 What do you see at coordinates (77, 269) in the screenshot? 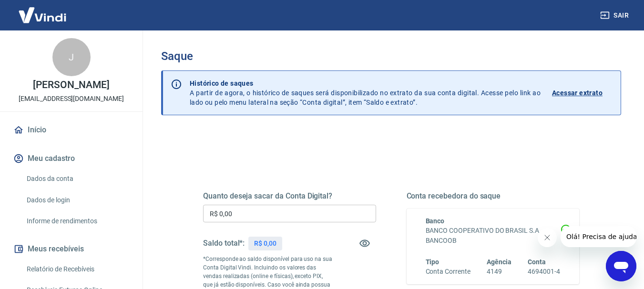
I see `a: Relatório de Recebíveis` at bounding box center [77, 269].